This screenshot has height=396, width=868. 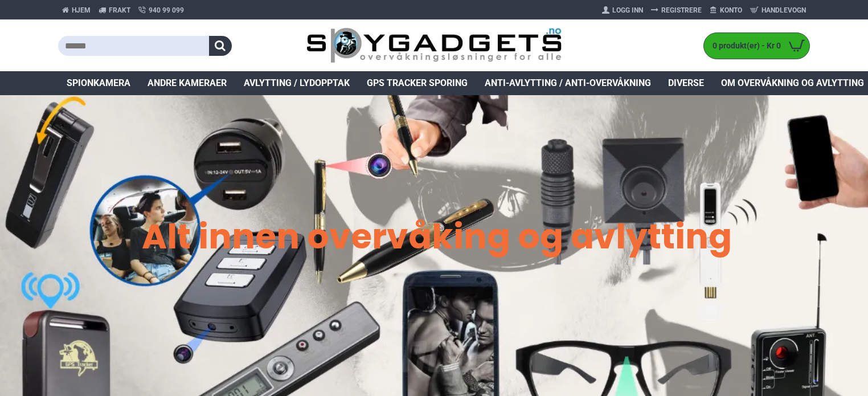 What do you see at coordinates (676, 10) in the screenshot?
I see `a: Registrere` at bounding box center [676, 10].